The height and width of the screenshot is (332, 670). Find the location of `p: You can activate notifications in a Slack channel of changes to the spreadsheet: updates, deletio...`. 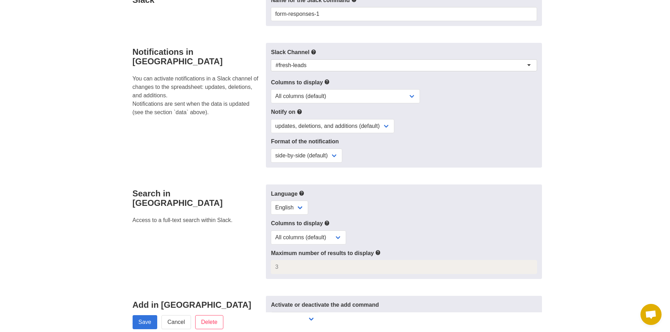

p: You can activate notifications in a Slack channel of changes to the spreadsheet: updates, deletio... is located at coordinates (197, 96).